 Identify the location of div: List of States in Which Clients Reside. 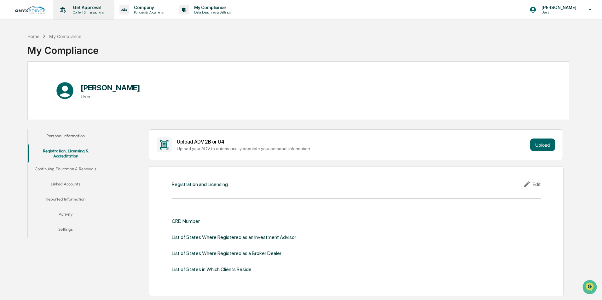
(212, 270).